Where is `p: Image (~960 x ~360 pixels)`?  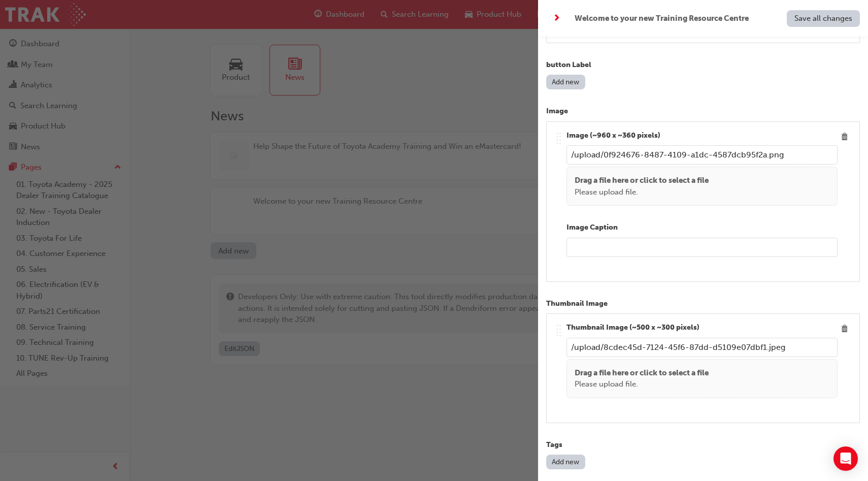
p: Image (~960 x ~360 pixels) is located at coordinates (702, 135).